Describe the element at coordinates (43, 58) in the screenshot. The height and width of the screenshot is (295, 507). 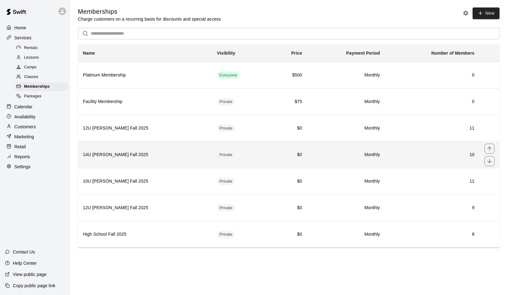
I see `a: Lessons` at that location.